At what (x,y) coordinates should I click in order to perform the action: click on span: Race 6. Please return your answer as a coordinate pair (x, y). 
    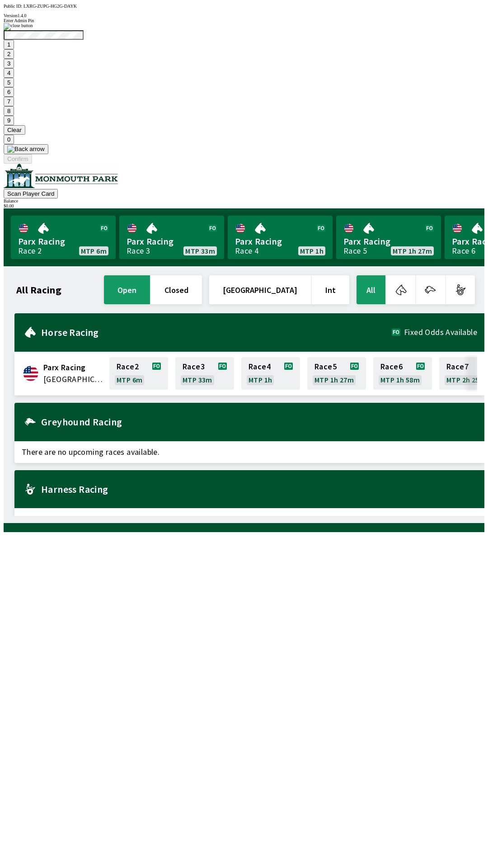
    Looking at the image, I should click on (392, 367).